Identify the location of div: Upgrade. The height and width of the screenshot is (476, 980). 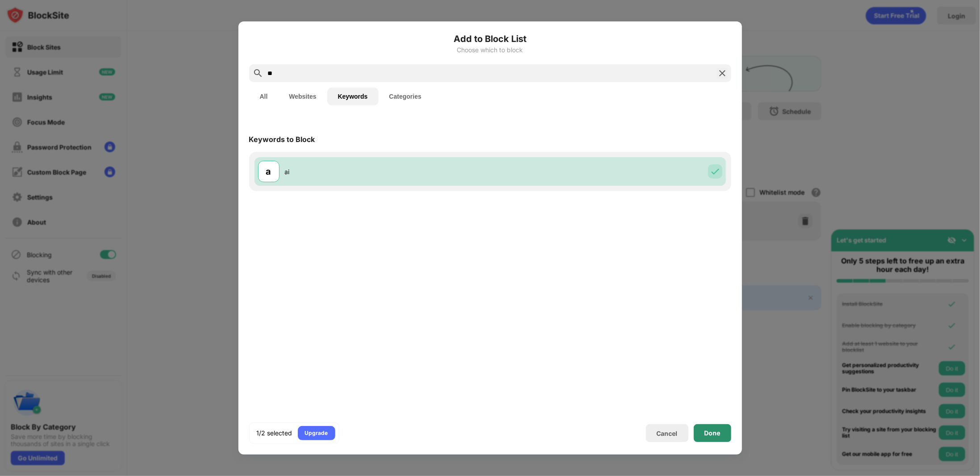
(317, 433).